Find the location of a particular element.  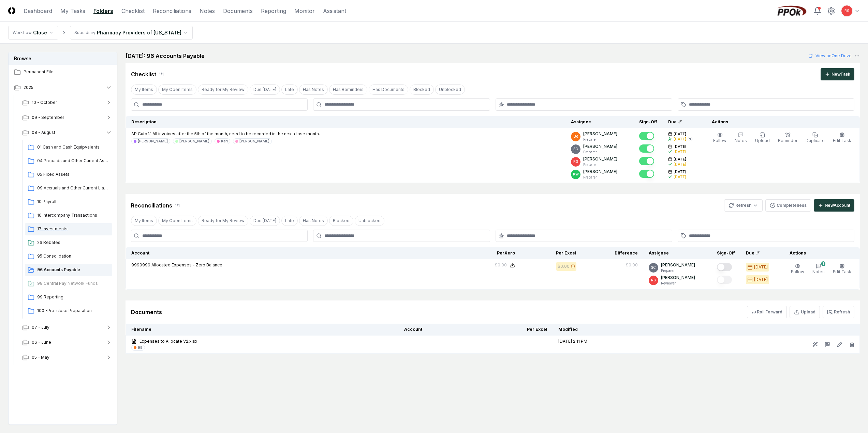

span: 05 Fixed Assets is located at coordinates (73, 174).